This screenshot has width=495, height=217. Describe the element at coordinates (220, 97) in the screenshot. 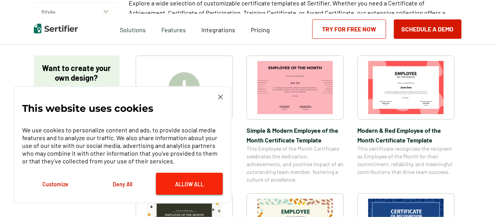

I see `img: Cookie Popup Close` at that location.